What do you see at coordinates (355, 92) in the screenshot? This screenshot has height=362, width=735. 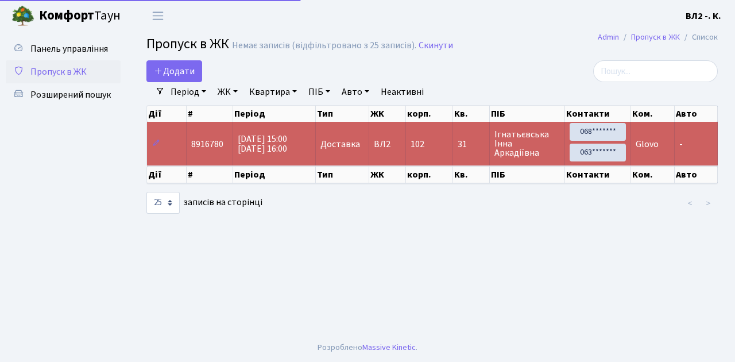 I see `a: Авто` at bounding box center [355, 92].